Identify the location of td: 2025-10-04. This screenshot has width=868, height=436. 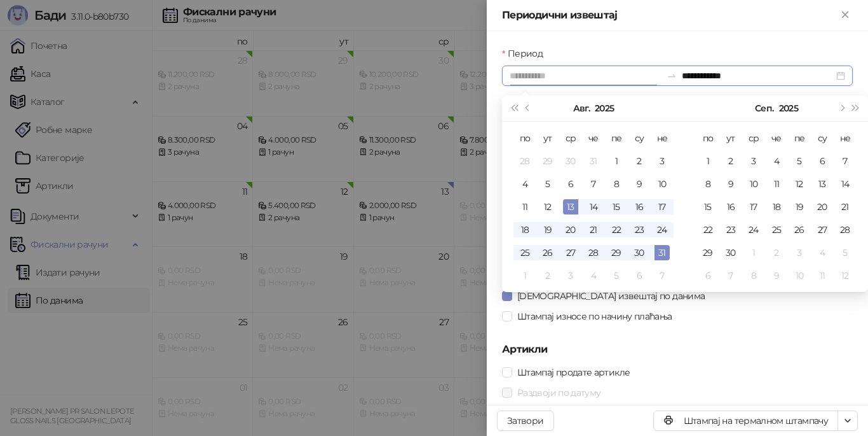
(822, 252).